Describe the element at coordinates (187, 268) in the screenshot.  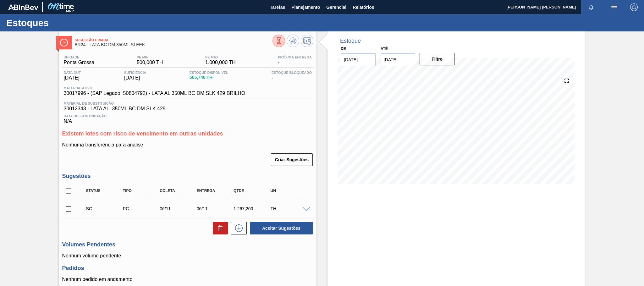
I see `h3: Pedidos` at that location.